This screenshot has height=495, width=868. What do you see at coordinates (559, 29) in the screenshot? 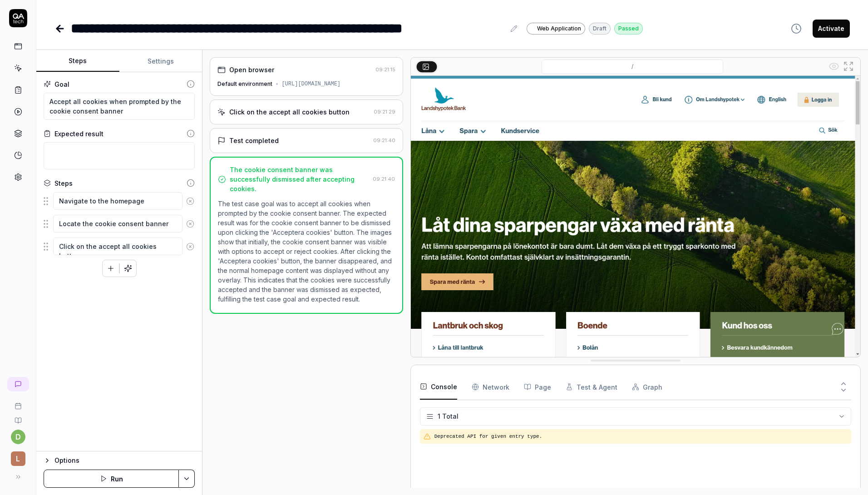
I see `span: Web Application` at bounding box center [559, 29].